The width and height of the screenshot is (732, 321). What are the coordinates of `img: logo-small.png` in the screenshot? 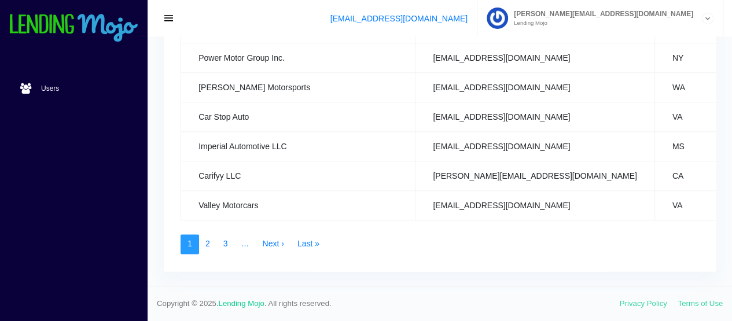 It's located at (73, 28).